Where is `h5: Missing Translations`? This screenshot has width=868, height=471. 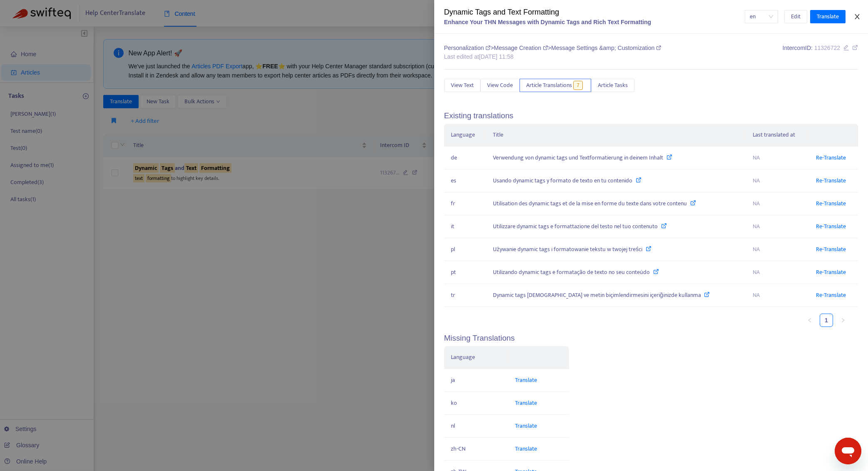 h5: Missing Translations is located at coordinates (651, 339).